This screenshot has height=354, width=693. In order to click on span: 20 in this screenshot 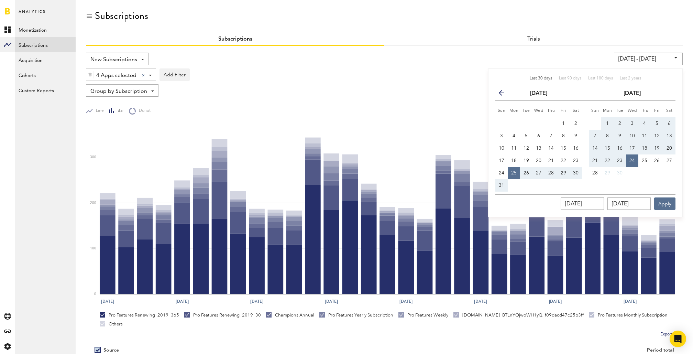, I will do `click(539, 160)`.